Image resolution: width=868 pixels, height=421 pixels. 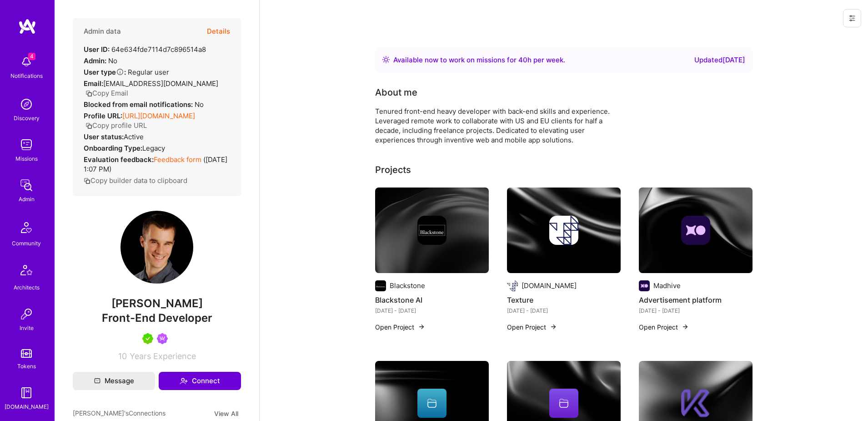 What do you see at coordinates (119, 159) in the screenshot?
I see `strong: Evaluation feedback:` at bounding box center [119, 159].